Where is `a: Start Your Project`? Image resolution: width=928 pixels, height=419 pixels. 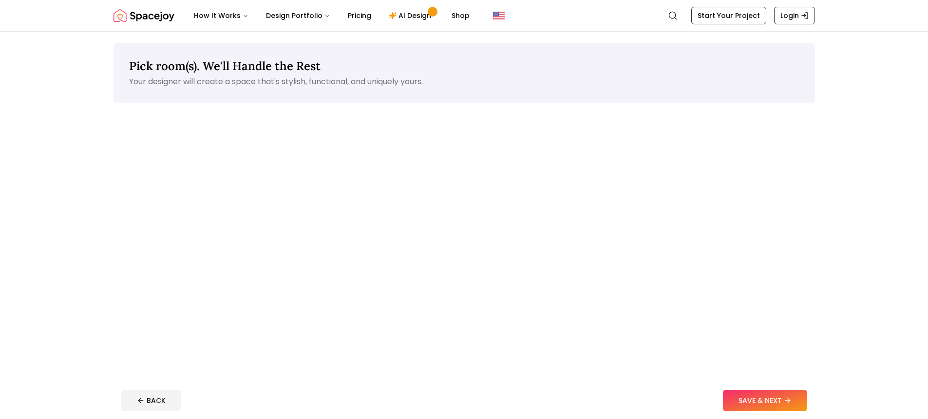
a: Start Your Project is located at coordinates (729, 16).